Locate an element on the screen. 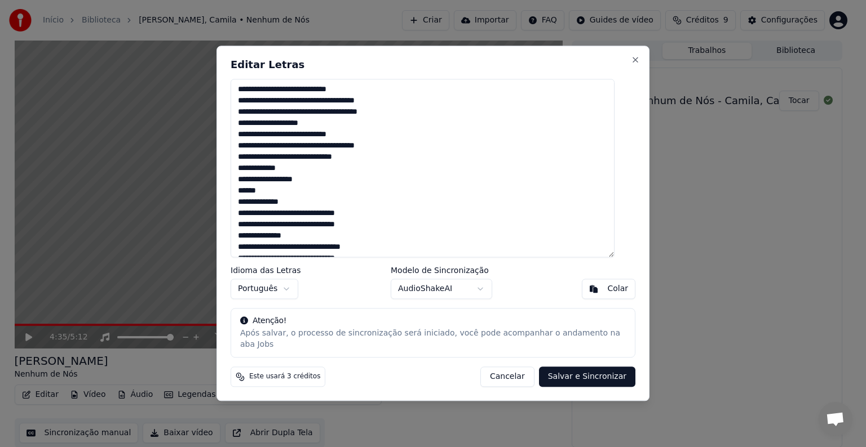  div: Atenção! is located at coordinates (433, 322).